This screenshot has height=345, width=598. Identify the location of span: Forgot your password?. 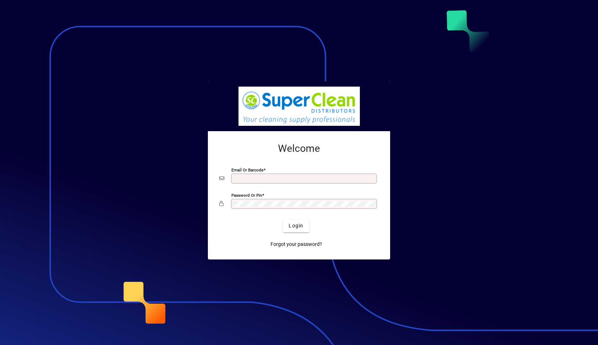
(296, 244).